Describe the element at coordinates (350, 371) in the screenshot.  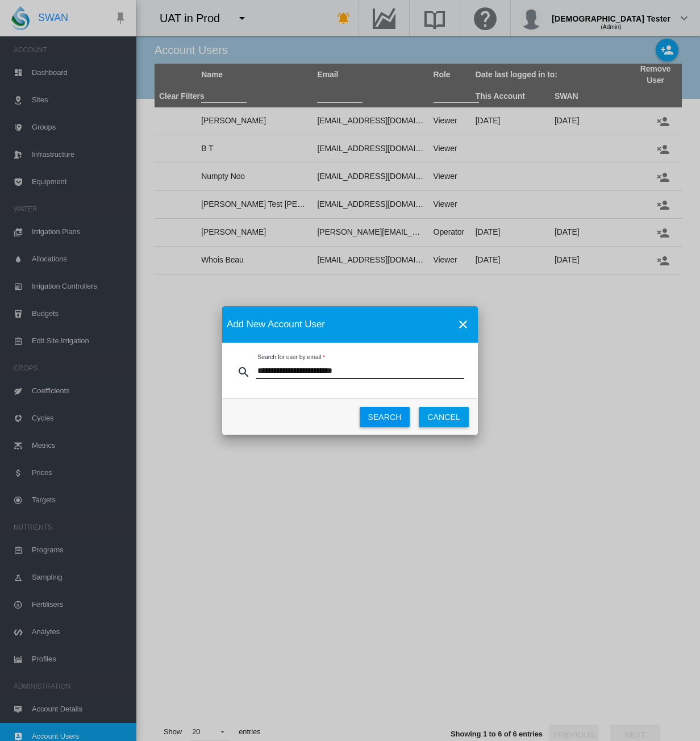
I see `md-dialog: Search for ...` at that location.